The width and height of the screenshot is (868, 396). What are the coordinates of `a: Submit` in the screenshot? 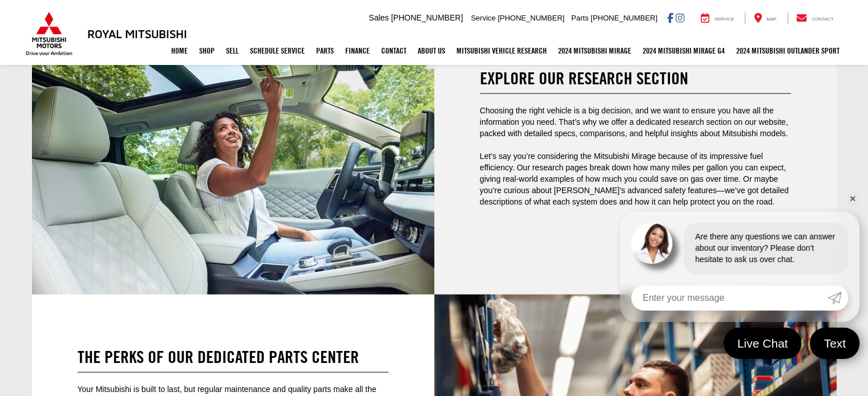 It's located at (838, 298).